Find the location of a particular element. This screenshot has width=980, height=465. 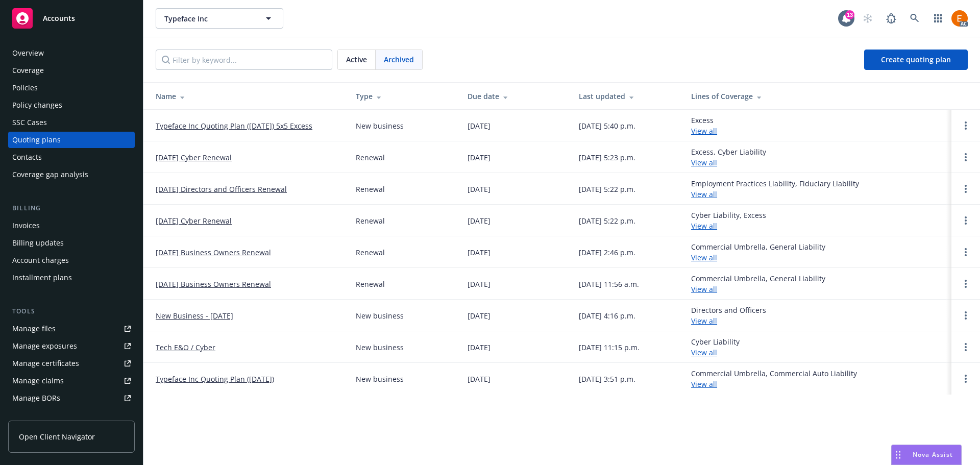

div: Manage files is located at coordinates (34, 329).